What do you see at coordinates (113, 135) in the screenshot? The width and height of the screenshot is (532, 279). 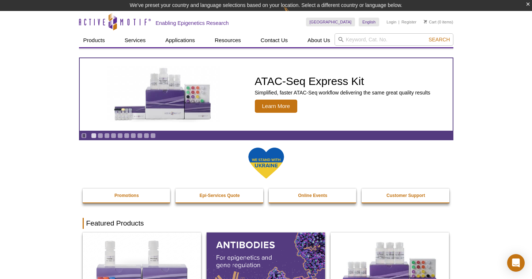 I see `a: Go to slide 4` at bounding box center [113, 135].